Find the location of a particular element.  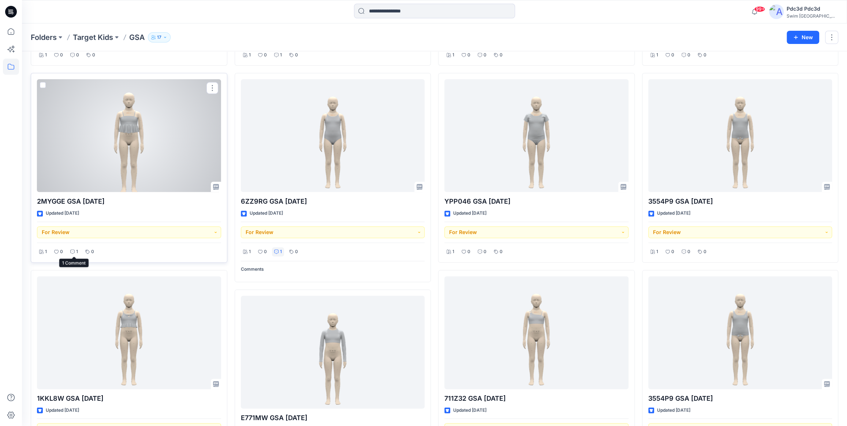

a: Target Kids is located at coordinates (93, 37).